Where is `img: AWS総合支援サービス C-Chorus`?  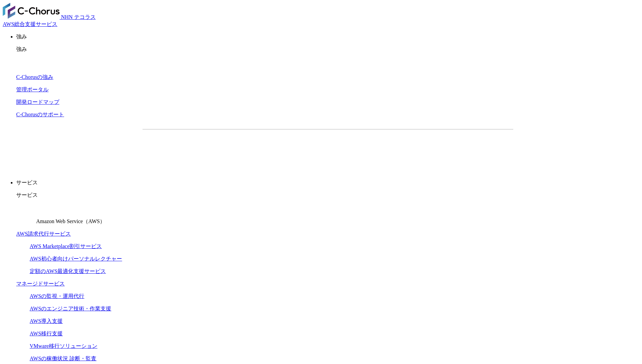
img: AWS総合支援サービス C-Chorus is located at coordinates (31, 11).